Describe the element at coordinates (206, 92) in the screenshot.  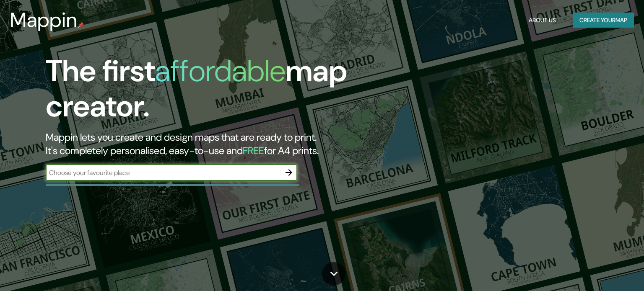
I see `h1: The first map creator.` at that location.